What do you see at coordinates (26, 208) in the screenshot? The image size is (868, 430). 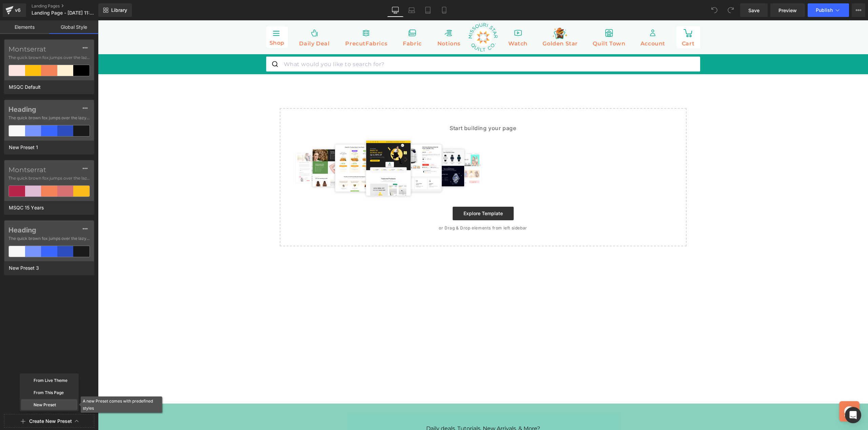 I see `span: MSQC 15 Years` at bounding box center [26, 208].